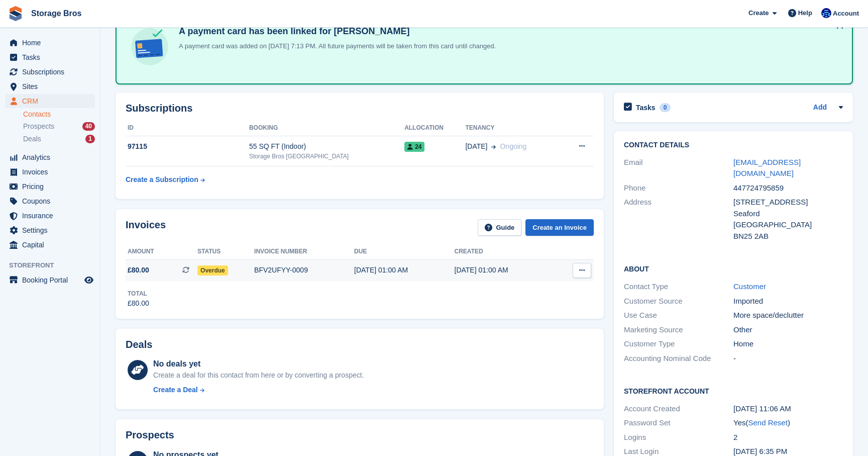 The height and width of the screenshot is (456, 868). What do you see at coordinates (827, 13) in the screenshot?
I see `img: Jamie O’Mara` at bounding box center [827, 13].